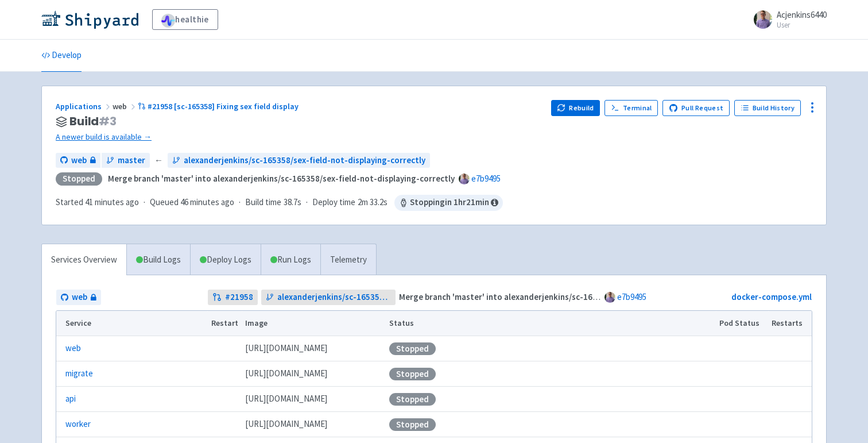  Describe the element at coordinates (126, 160) in the screenshot. I see `a: master` at that location.